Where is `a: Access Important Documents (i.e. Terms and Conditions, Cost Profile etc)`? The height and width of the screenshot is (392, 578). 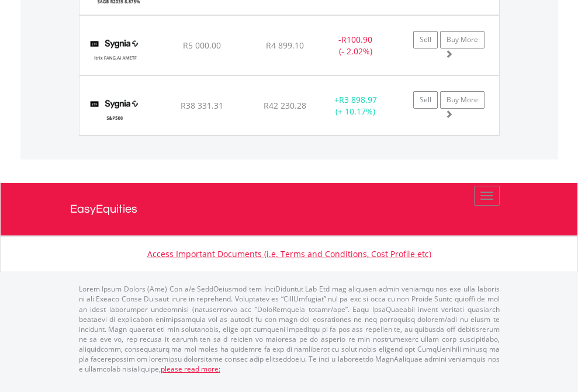
a: Access Important Documents (i.e. Terms and Conditions, Cost Profile etc) is located at coordinates (289, 253).